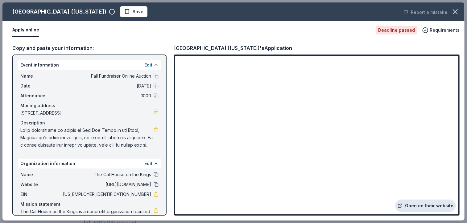  What do you see at coordinates (41, 185) in the screenshot?
I see `span: Website` at bounding box center [41, 185].